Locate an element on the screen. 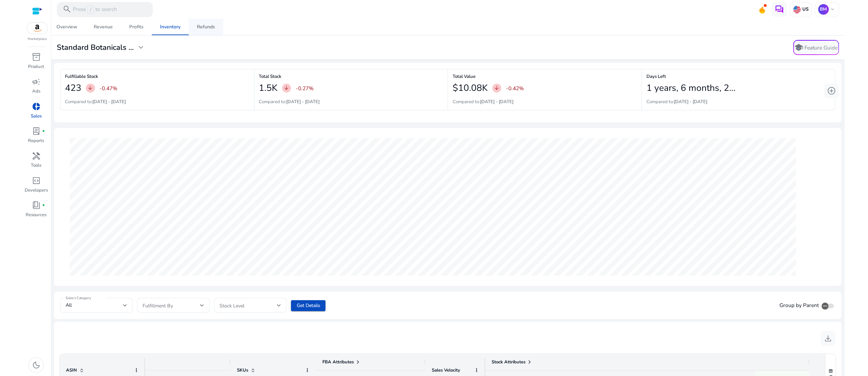 The height and width of the screenshot is (376, 868). p: Press to search is located at coordinates (95, 10).